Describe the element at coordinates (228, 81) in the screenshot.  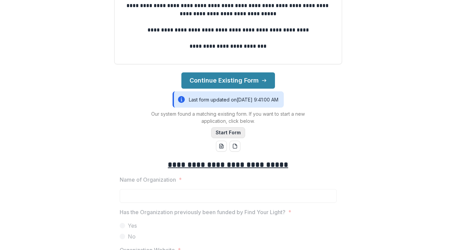
I see `button: Continue Existing Form` at that location.